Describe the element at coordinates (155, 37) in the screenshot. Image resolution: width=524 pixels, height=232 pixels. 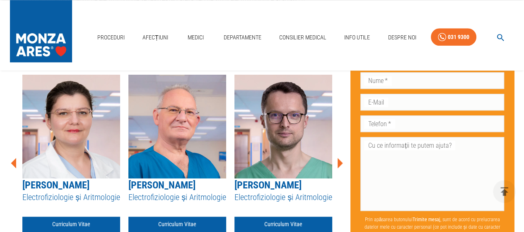
I see `a: Afecțiuni` at that location.